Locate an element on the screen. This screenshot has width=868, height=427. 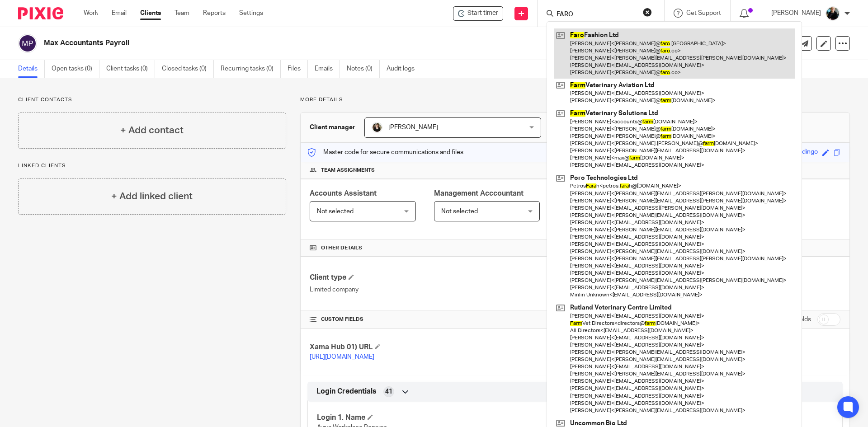
a: Emails is located at coordinates (327, 69).